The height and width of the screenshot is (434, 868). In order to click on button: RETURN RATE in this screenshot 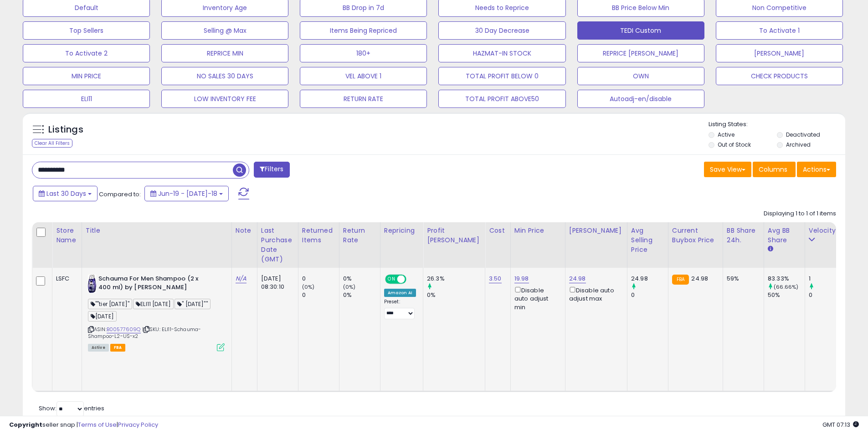, I will do `click(364, 99)`.